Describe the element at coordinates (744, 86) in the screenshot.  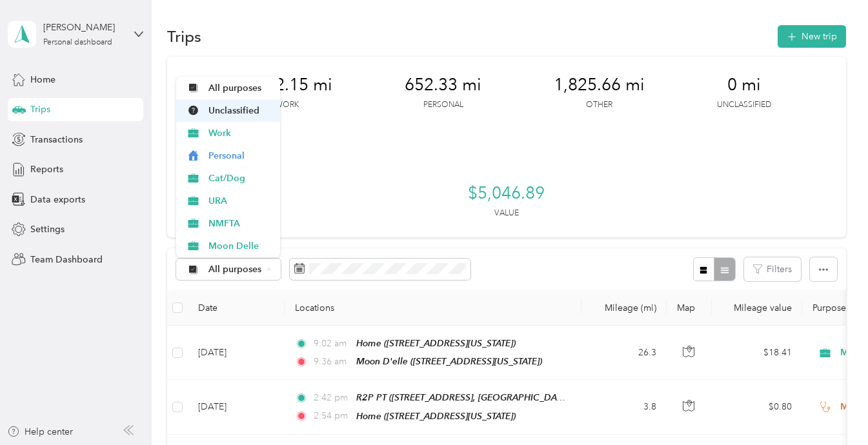
I see `span: 0 mi` at that location.